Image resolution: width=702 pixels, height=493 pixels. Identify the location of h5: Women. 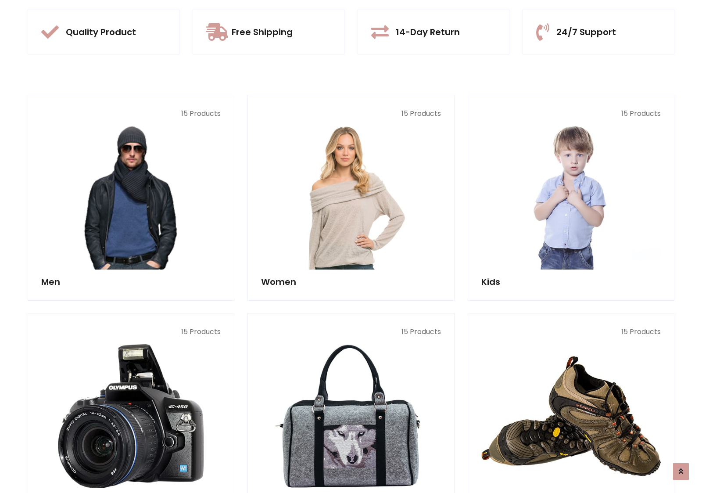
(351, 282).